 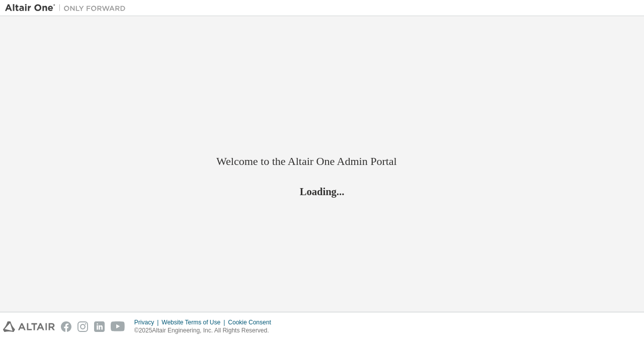 What do you see at coordinates (322, 192) in the screenshot?
I see `h2: Loading...` at bounding box center [322, 192].